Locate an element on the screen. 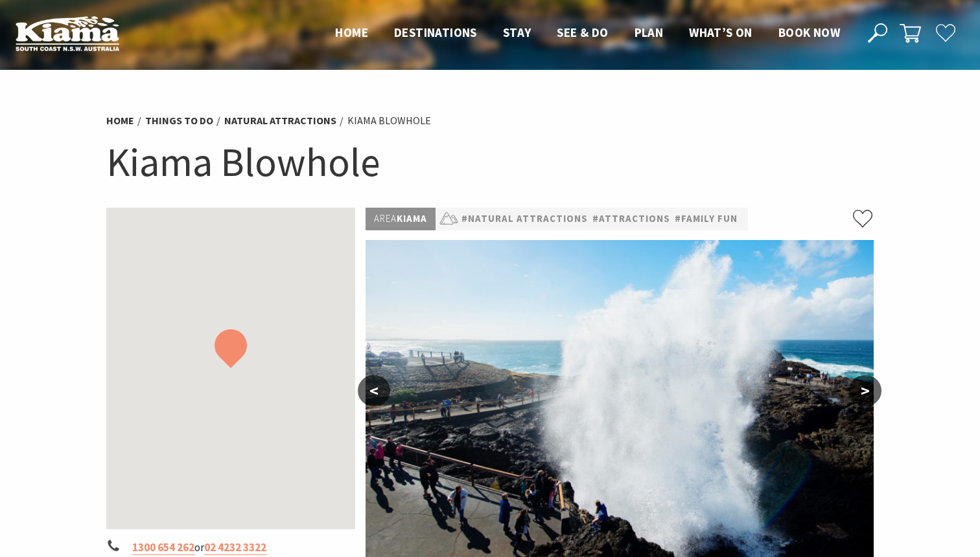  a: Things To Do is located at coordinates (179, 120).